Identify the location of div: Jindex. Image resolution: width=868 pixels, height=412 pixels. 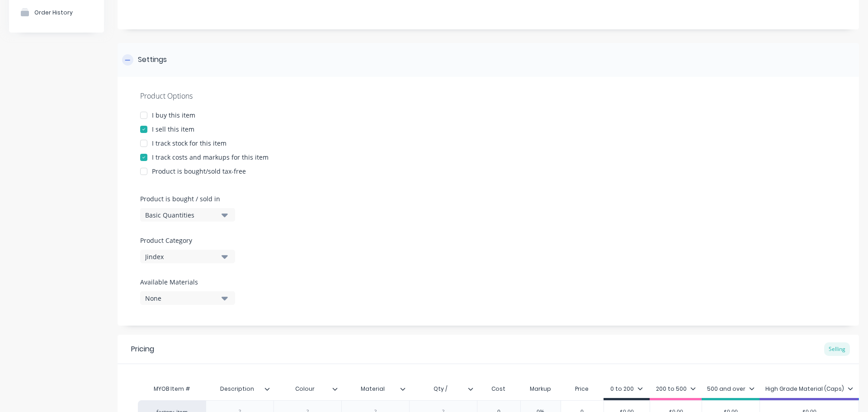
(182, 256).